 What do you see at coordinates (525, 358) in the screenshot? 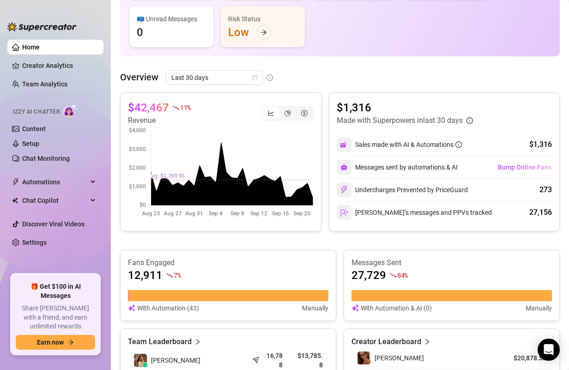
I see `article: $20,878.53` at bounding box center [525, 358].